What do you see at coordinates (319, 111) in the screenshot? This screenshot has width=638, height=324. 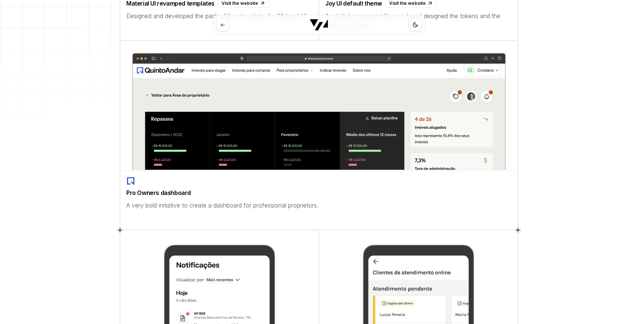 I see `img: Project` at bounding box center [319, 111].